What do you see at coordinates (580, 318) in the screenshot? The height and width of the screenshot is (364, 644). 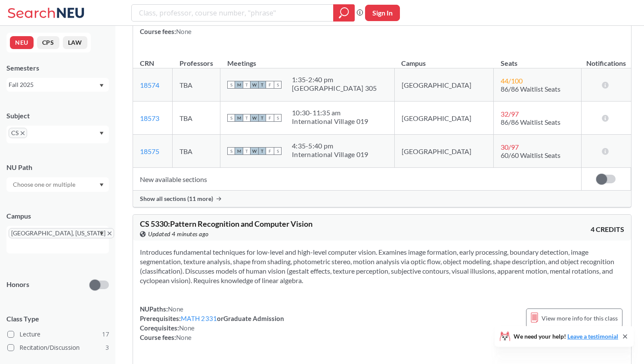 I see `span: View more info for this class` at bounding box center [580, 318].